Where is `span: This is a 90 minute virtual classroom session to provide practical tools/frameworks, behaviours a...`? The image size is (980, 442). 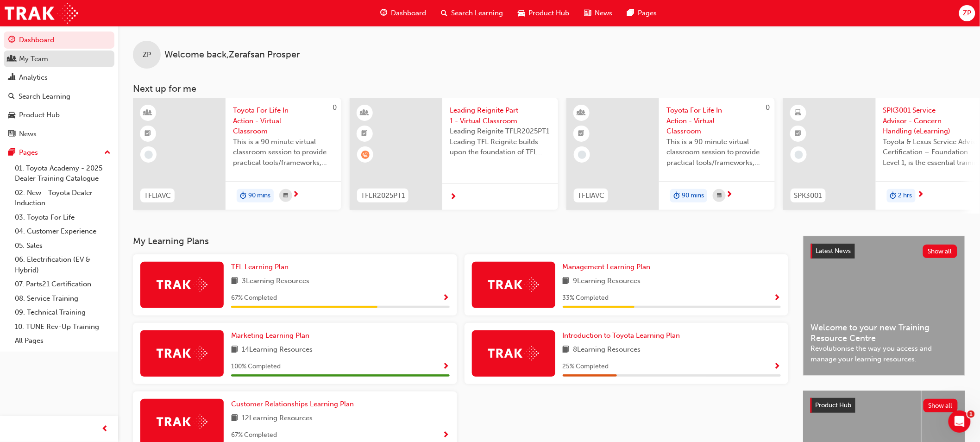
span: This is a 90 minute virtual classroom session to provide practical tools/frameworks, behaviours a... is located at coordinates (284, 152).